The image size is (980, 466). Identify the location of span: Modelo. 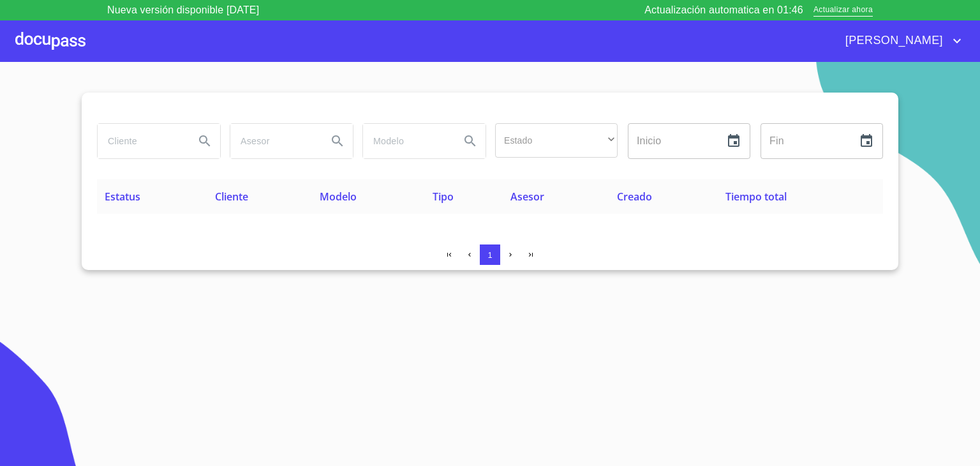
(338, 197).